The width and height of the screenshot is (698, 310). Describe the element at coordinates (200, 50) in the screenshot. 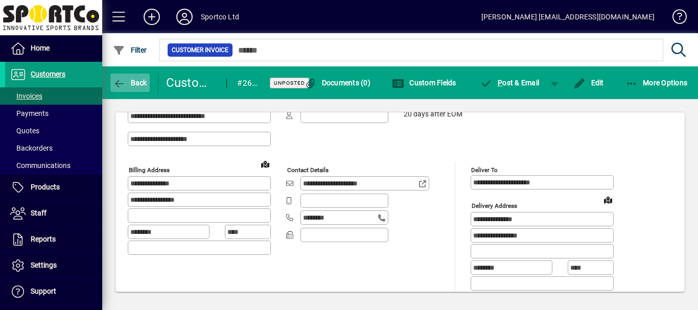

I see `span: Customer Invoice` at that location.